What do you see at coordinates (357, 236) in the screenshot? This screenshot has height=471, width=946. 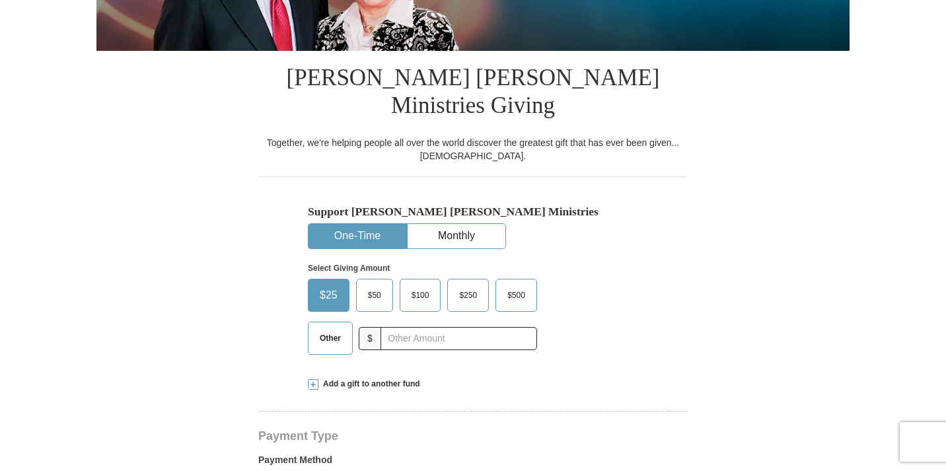 I see `button: One-Time` at bounding box center [357, 236].